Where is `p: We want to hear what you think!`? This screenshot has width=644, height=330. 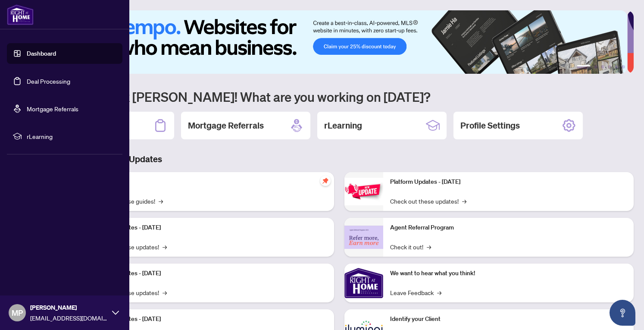 p: We want to hear what you think! is located at coordinates (509, 274).